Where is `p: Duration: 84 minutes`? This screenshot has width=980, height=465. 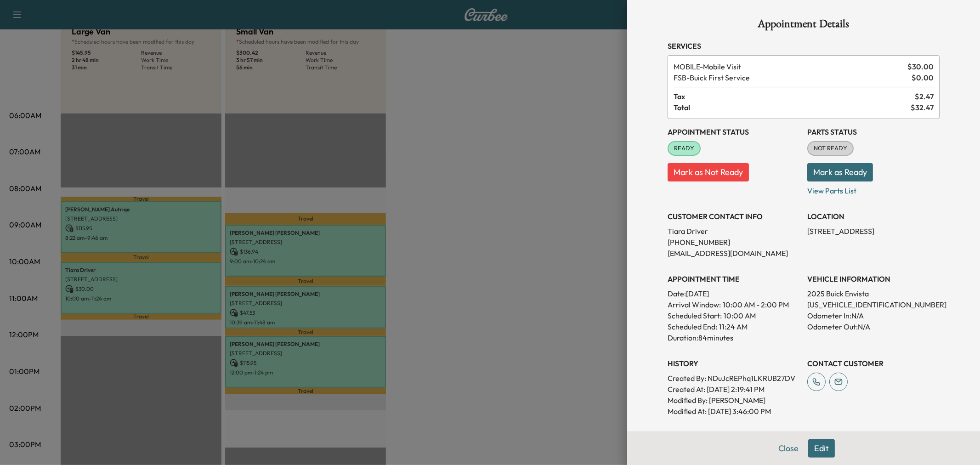
p: Duration: 84 minutes is located at coordinates (733, 338).